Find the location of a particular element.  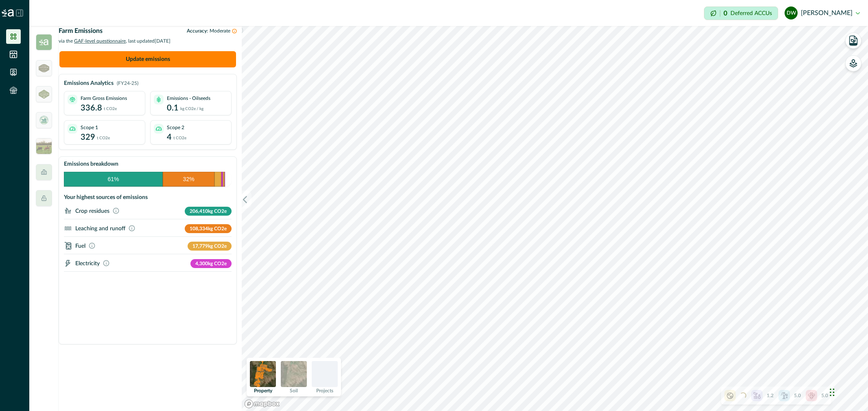

div: Drag is located at coordinates (832, 393).